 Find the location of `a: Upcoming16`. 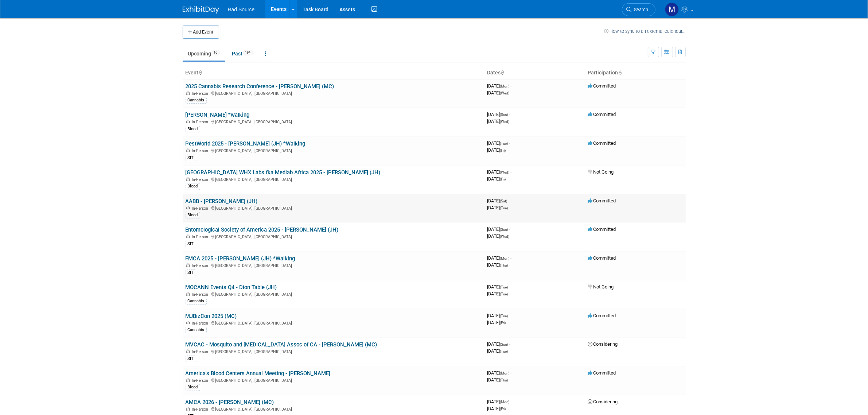

a: Upcoming16 is located at coordinates (204, 54).